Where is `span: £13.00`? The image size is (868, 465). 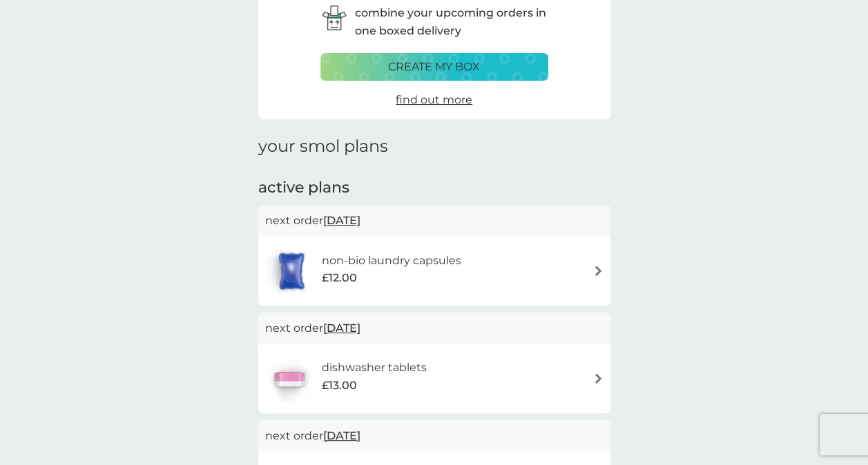 span: £13.00 is located at coordinates (338, 386).